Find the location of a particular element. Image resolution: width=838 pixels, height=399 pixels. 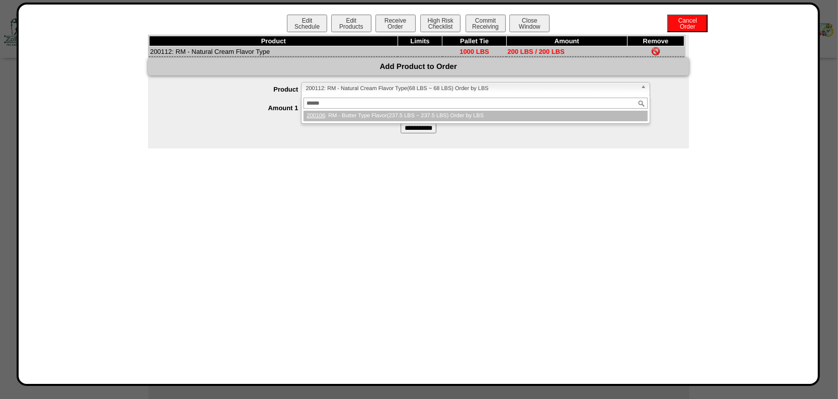

button: CommitReceiving is located at coordinates (485, 23).